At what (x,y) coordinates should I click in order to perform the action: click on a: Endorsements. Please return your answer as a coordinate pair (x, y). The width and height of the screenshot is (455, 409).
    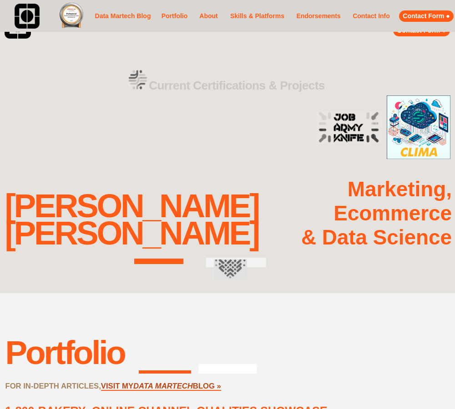
    Looking at the image, I should click on (318, 16).